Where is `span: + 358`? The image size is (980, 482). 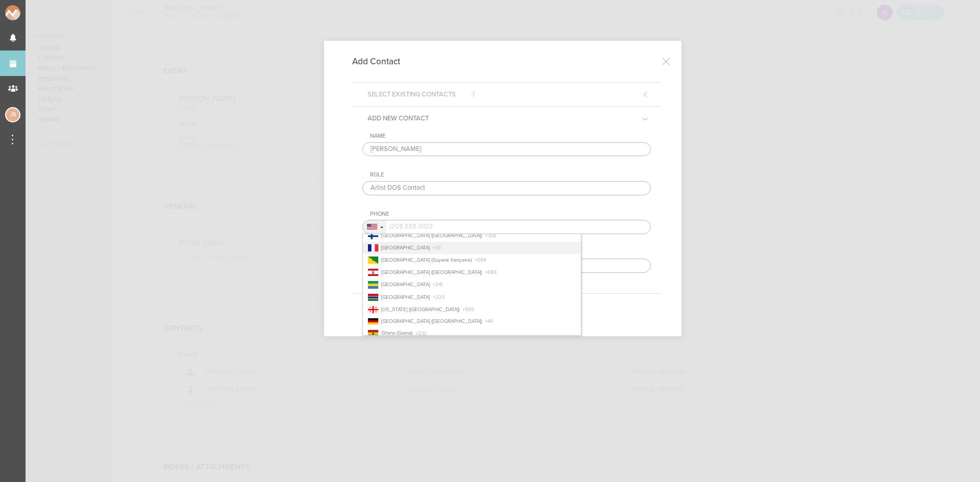 span: + 358 is located at coordinates (491, 236).